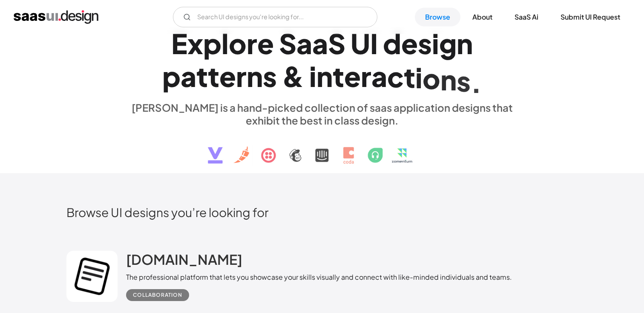  What do you see at coordinates (322, 212) in the screenshot?
I see `h2: Browse UI designs you’re looking for` at bounding box center [322, 212].